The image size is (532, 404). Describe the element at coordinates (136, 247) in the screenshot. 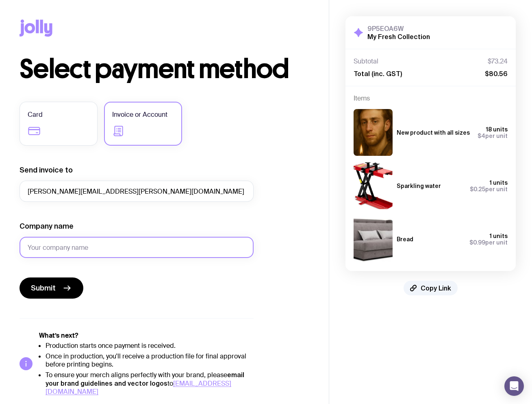

I see `input: Your company name` at that location.